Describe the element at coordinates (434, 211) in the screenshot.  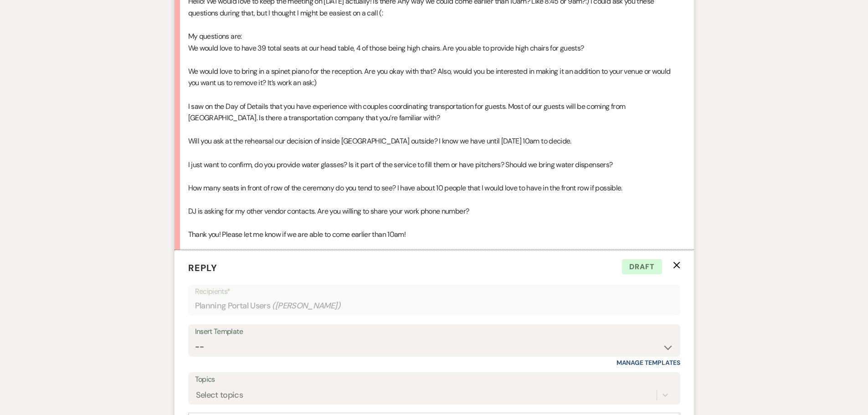
I see `p: DJ is asking for my other vendor contacts. Are you willing to share your work phone number?` at that location.